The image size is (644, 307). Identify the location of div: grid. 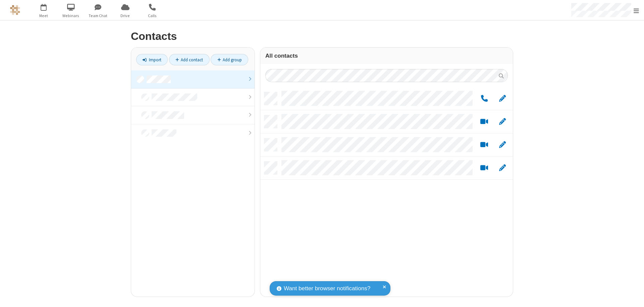
(386, 191).